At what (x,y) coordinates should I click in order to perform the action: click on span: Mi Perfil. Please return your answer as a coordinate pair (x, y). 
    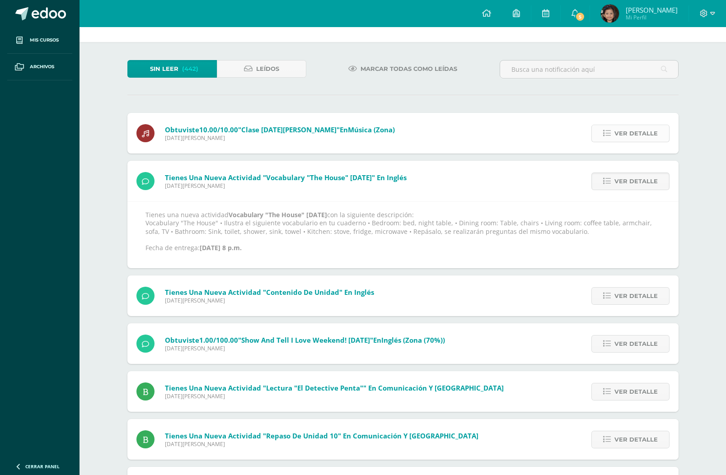
    Looking at the image, I should click on (651, 17).